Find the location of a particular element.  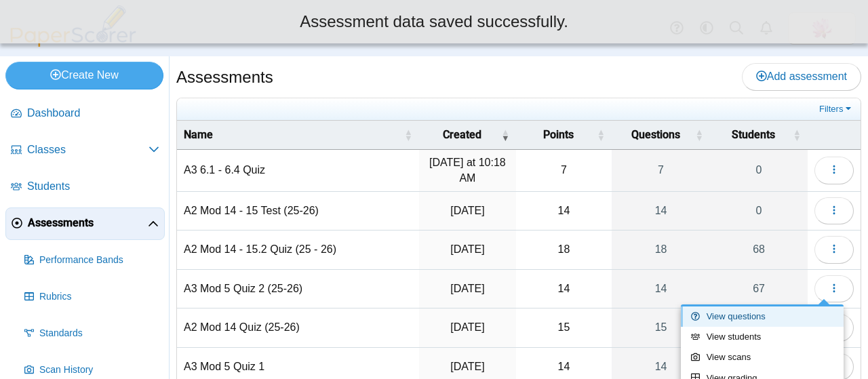

td: A2 Mod 14 Quiz (25-26) is located at coordinates (298, 327).